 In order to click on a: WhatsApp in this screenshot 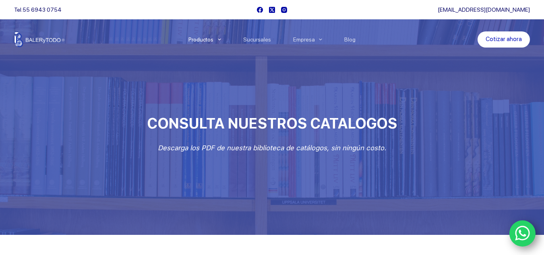, I will do `click(523, 234)`.